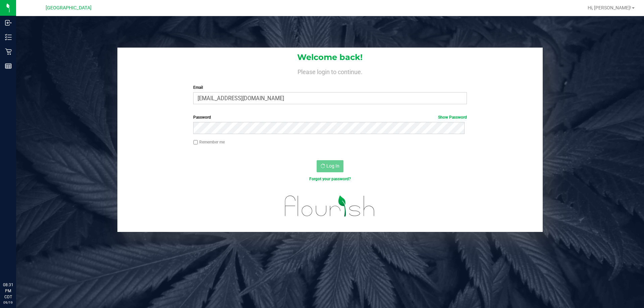 This screenshot has width=644, height=308. Describe the element at coordinates (330, 87) in the screenshot. I see `label: Email` at that location.